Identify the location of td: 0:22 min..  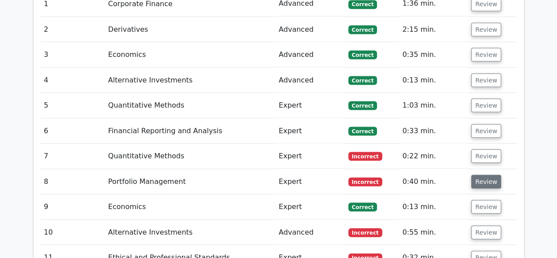
(434, 156).